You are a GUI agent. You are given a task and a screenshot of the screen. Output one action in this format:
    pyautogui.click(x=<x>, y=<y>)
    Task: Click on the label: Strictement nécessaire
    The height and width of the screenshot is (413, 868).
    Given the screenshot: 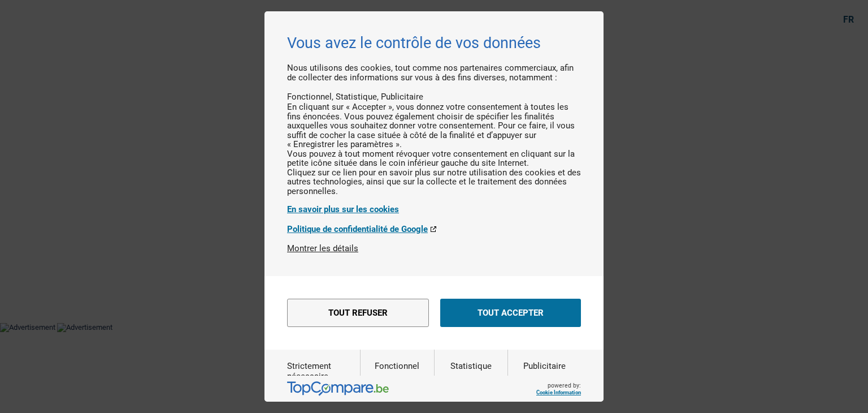 What is the action you would take?
    pyautogui.click(x=323, y=386)
    